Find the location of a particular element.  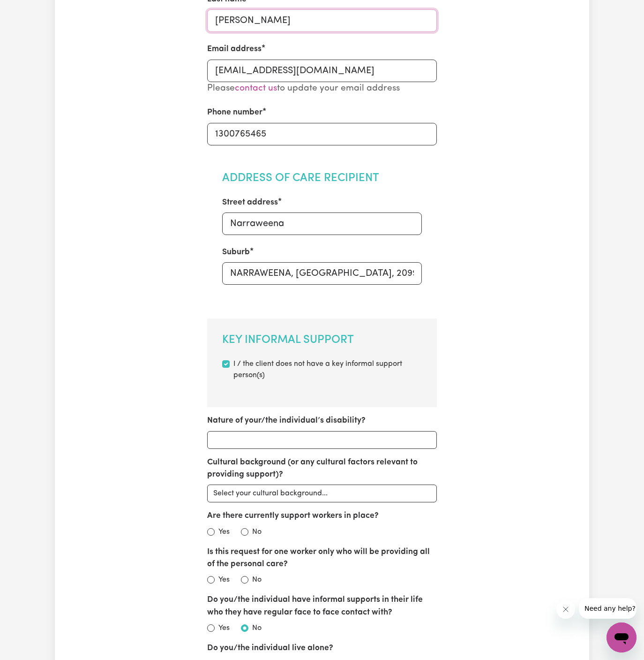

label: Do you/the individual have informal supports in their life who they have regular face to face con... is located at coordinates (322, 606).